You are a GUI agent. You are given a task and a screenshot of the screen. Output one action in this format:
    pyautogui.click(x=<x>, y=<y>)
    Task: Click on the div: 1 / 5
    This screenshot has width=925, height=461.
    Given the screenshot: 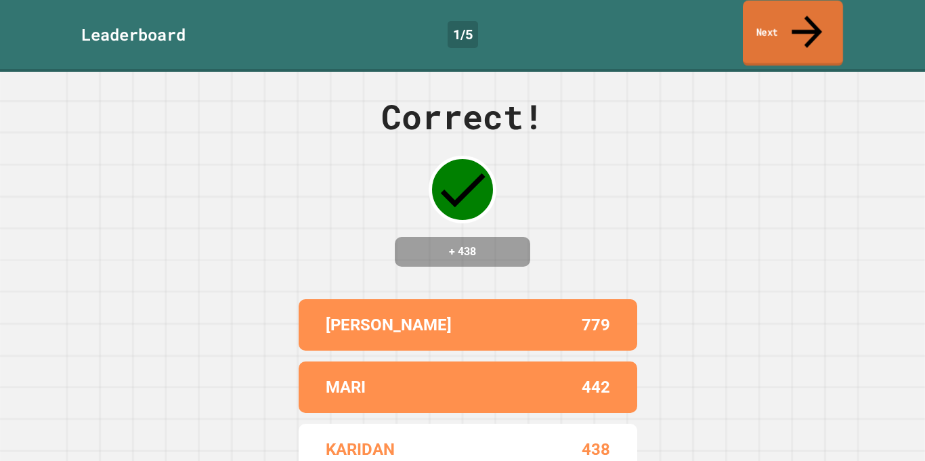 What is the action you would take?
    pyautogui.click(x=462, y=35)
    